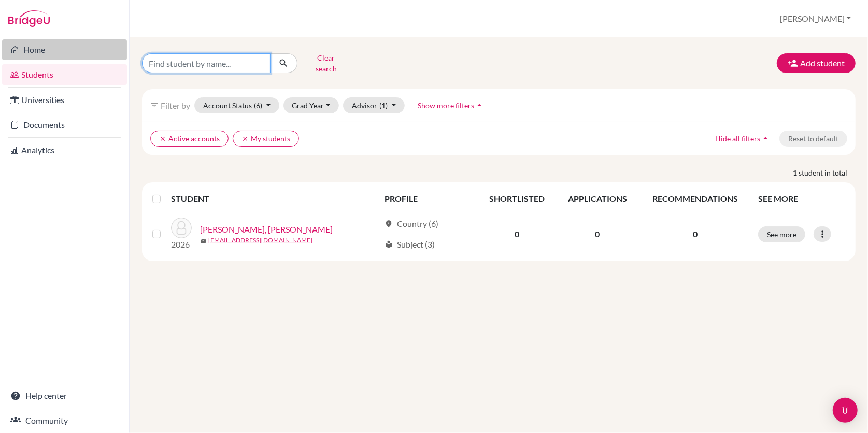 The height and width of the screenshot is (433, 868). Describe the element at coordinates (266, 138) in the screenshot. I see `button: clearMy students` at that location.